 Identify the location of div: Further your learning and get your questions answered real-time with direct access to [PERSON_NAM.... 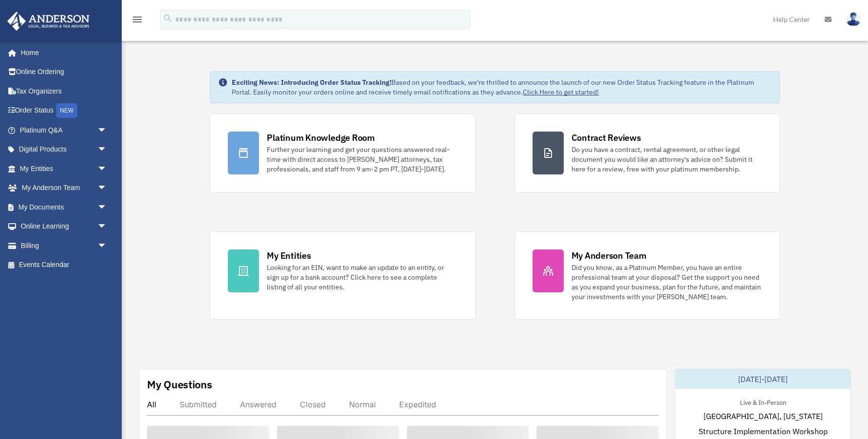
(362, 159).